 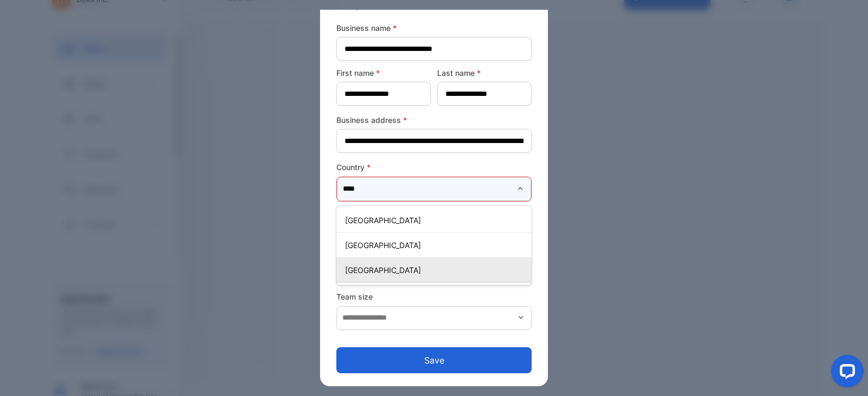 What do you see at coordinates (434, 120) in the screenshot?
I see `label: Business address` at bounding box center [434, 120].